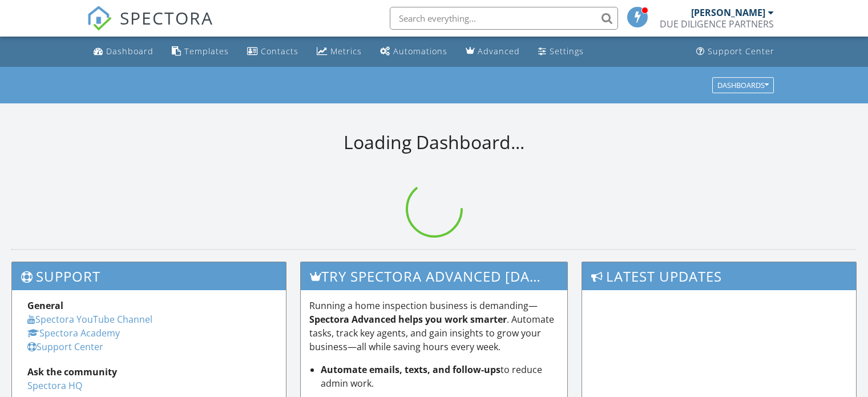  I want to click on a: Spectora Academy, so click(73, 333).